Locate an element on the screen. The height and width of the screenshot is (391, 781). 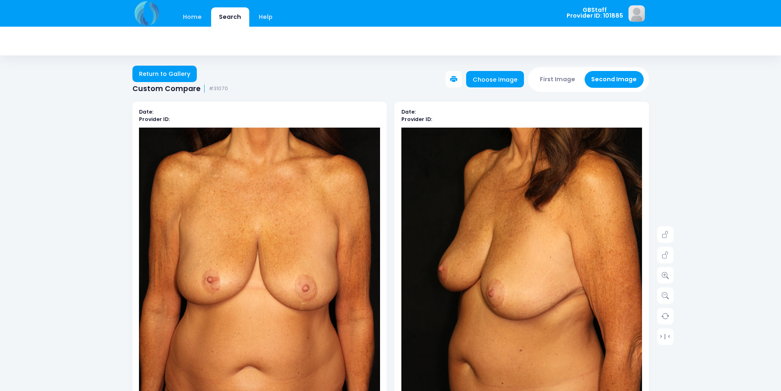
a: Return to Gallery is located at coordinates (165, 74).